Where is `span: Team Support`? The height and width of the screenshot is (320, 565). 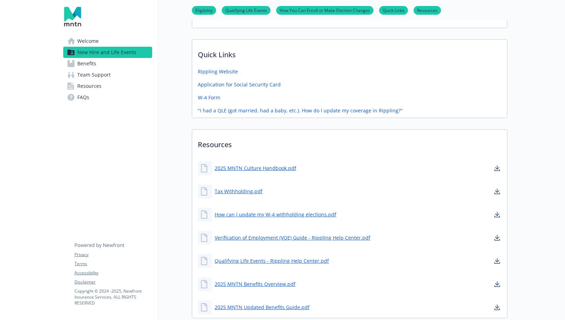 span: Team Support is located at coordinates (94, 75).